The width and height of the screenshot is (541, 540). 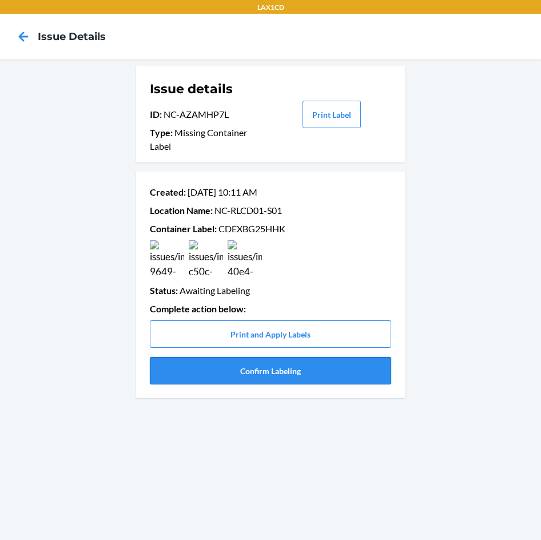 What do you see at coordinates (71, 37) in the screenshot?
I see `h4: Issue details` at bounding box center [71, 37].